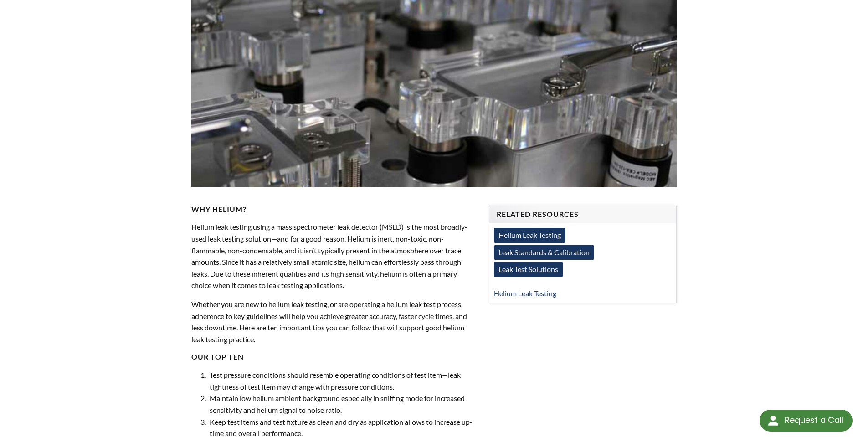 The height and width of the screenshot is (437, 868). What do you see at coordinates (330, 256) in the screenshot?
I see `span: Helium leak testing using a mass spectrometer leak detector (MSLD) is the most broadly-used leak ...` at bounding box center [330, 256].